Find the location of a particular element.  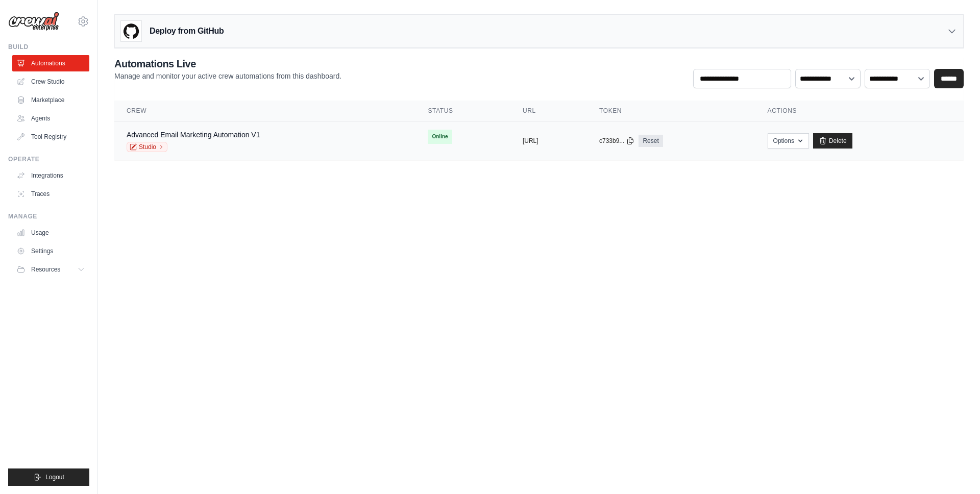

a: Agents is located at coordinates (50, 119).